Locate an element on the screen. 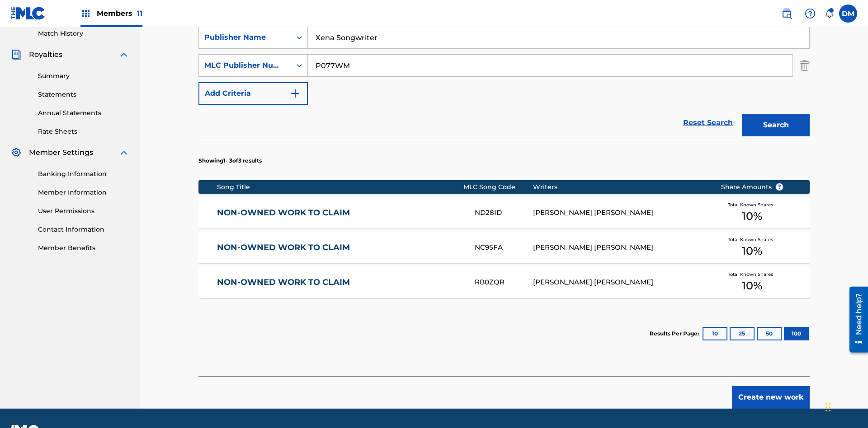  button: 50 is located at coordinates (769, 334).